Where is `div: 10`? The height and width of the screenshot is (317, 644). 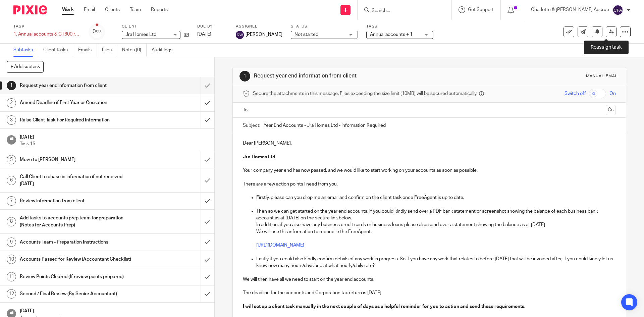 div: 10 is located at coordinates (11, 260).